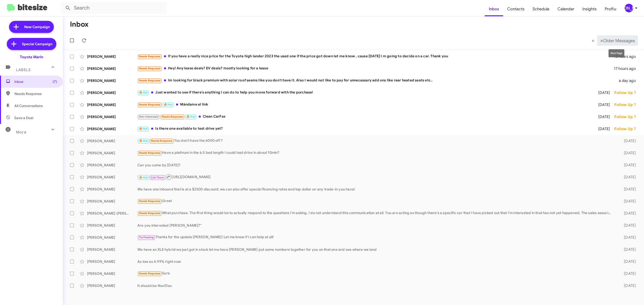 The image size is (644, 305). What do you see at coordinates (28, 106) in the screenshot?
I see `span: All Conversations` at bounding box center [28, 106].